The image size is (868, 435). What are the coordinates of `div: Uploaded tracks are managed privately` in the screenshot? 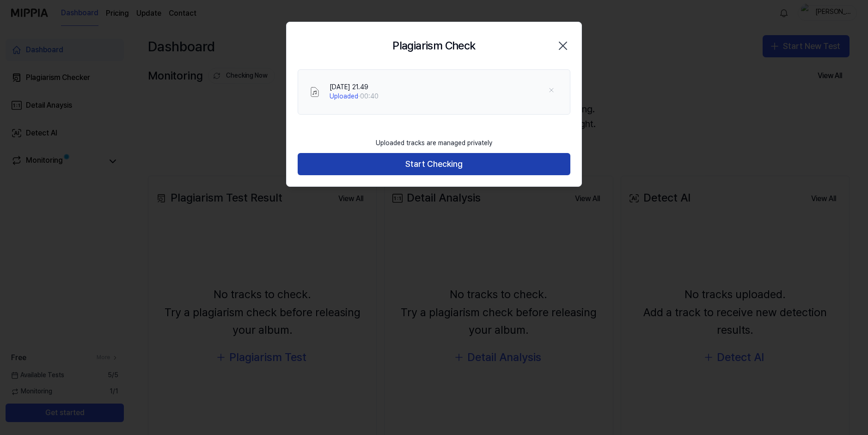 It's located at (434, 143).